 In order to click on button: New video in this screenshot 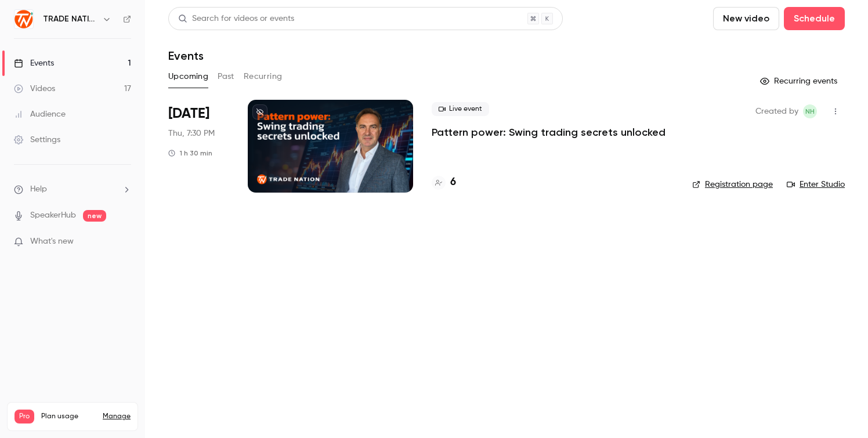, I will do `click(747, 18)`.